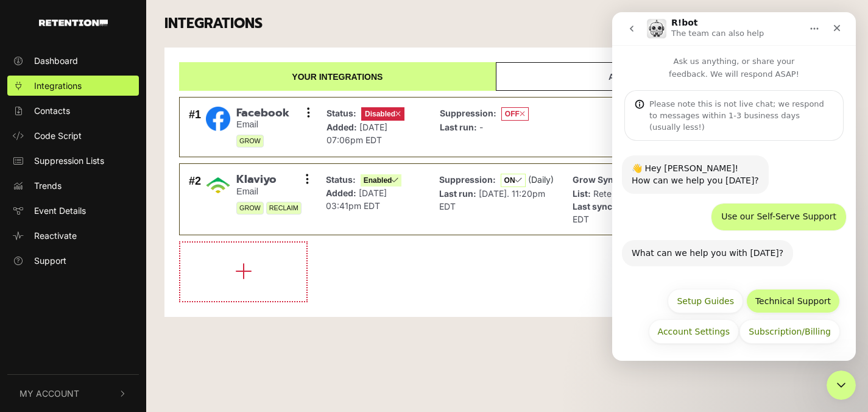  Describe the element at coordinates (48, 185) in the screenshot. I see `span: Trends` at that location.